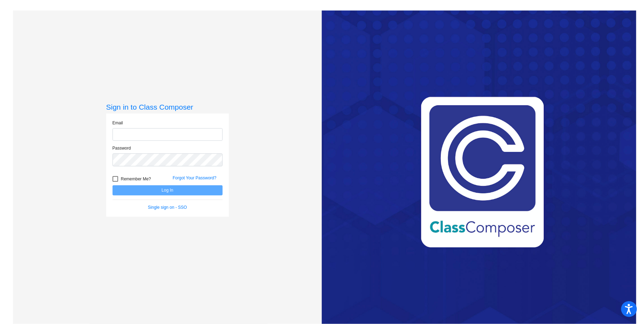 This screenshot has width=644, height=324. I want to click on a: Forgot Your Password?, so click(194, 178).